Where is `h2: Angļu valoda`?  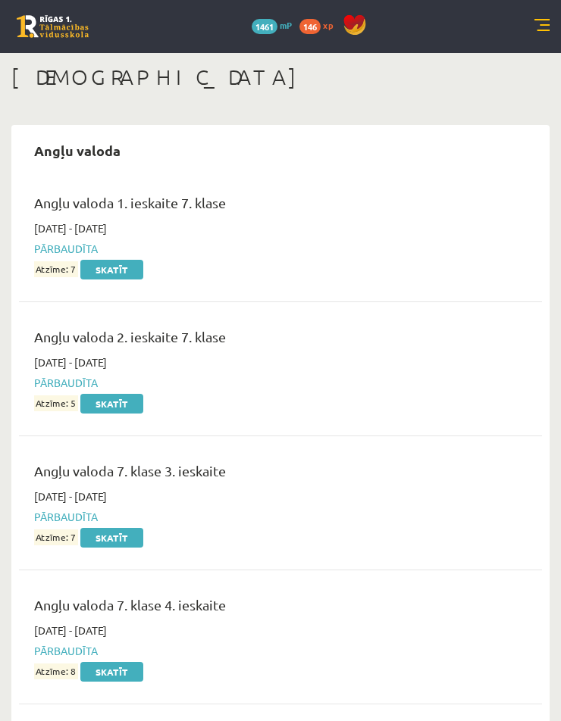 h2: Angļu valoda is located at coordinates (77, 150).